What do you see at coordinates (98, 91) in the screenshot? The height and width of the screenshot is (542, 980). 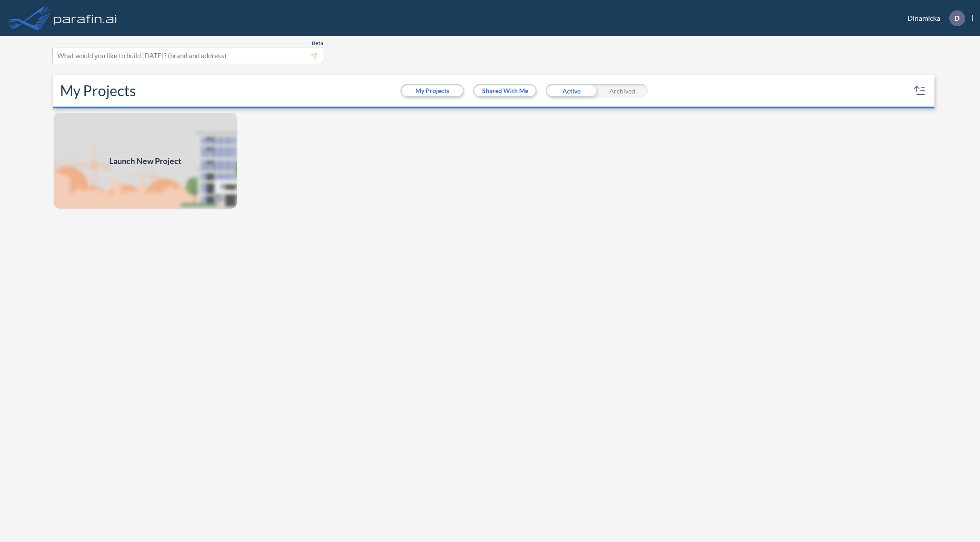 I see `h2: My Projects` at bounding box center [98, 91].